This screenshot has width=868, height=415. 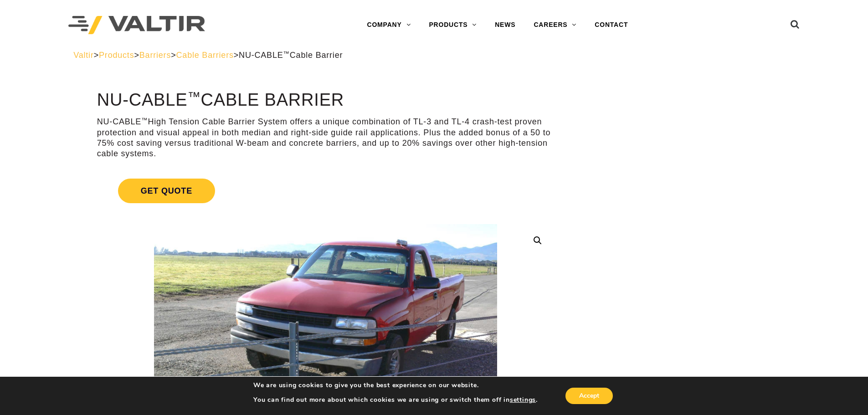 I want to click on button: Accept, so click(x=589, y=395).